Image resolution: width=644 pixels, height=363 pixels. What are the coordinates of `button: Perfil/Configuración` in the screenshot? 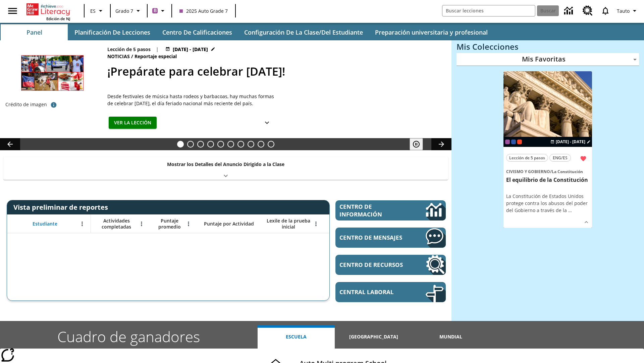 It's located at (628, 11).